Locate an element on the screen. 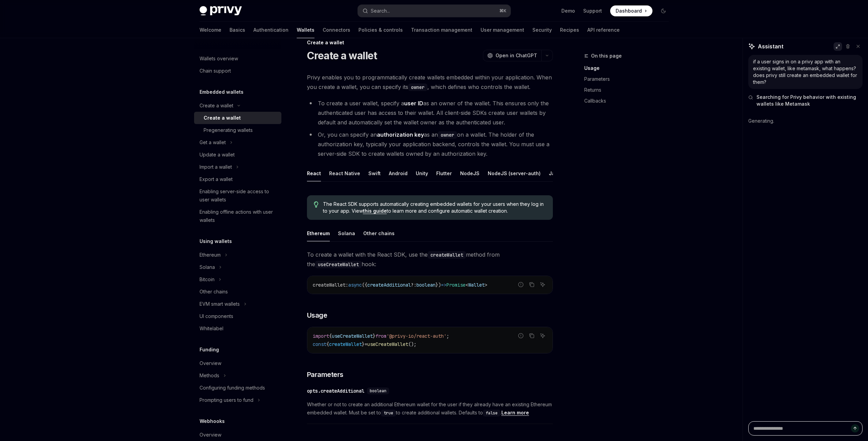  button: Toggle Solana section is located at coordinates (237, 267).